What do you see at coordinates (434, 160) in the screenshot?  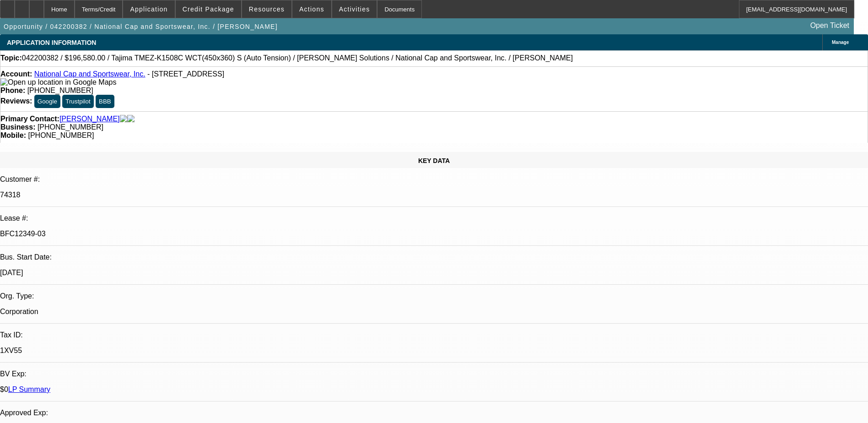 I see `span: KEY DATA` at bounding box center [434, 160].